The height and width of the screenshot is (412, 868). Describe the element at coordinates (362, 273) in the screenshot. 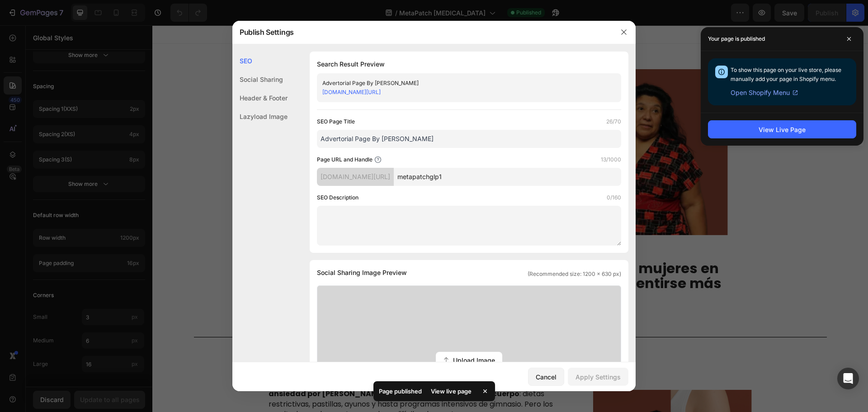

I see `span: Social Sharing Image Preview` at that location.